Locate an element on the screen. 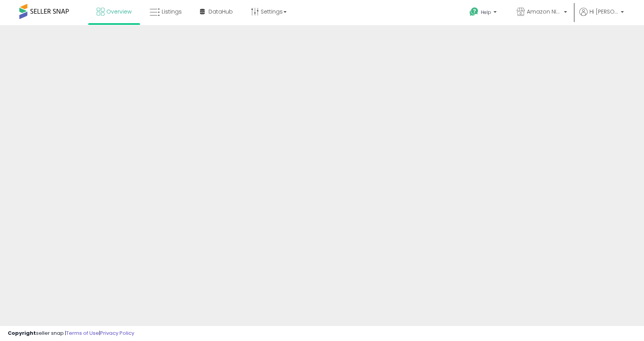  a: Privacy Policy is located at coordinates (117, 333).